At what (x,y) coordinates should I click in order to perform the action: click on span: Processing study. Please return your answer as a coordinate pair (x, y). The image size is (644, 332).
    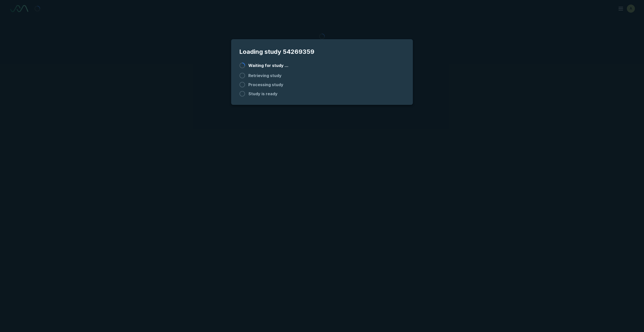
    Looking at the image, I should click on (266, 84).